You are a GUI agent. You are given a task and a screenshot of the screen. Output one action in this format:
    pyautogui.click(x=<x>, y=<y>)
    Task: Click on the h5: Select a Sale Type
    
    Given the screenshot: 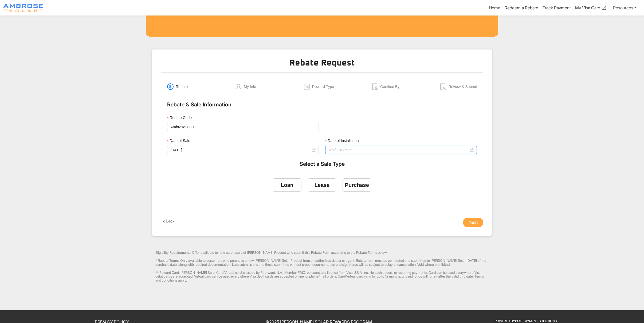 What is the action you would take?
    pyautogui.click(x=322, y=164)
    